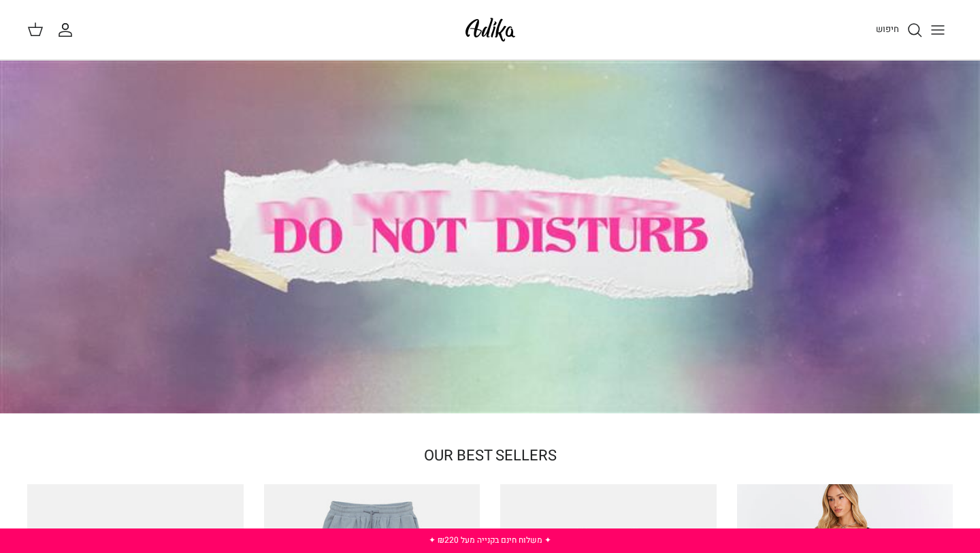 This screenshot has height=553, width=980. Describe the element at coordinates (490, 540) in the screenshot. I see `a: ✦ משלוח חינם בקנייה מעל ₪220 ✦` at that location.